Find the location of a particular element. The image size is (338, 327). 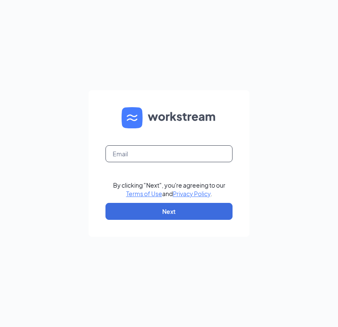

a: Privacy Policy is located at coordinates (192, 194).